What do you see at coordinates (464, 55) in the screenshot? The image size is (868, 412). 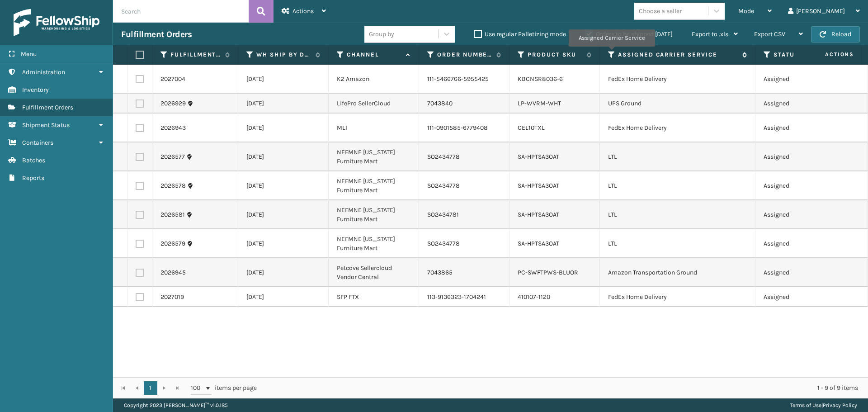 I see `label: Order Number` at bounding box center [464, 55].